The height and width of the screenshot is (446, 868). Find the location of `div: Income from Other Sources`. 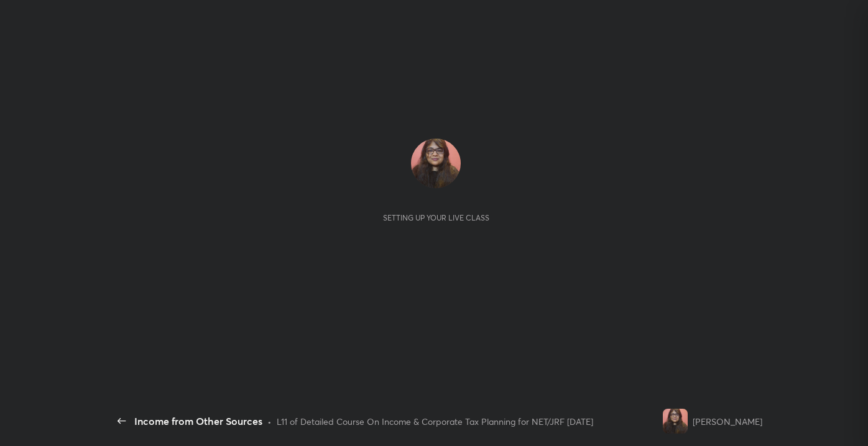

div: Income from Other Sources is located at coordinates (198, 421).